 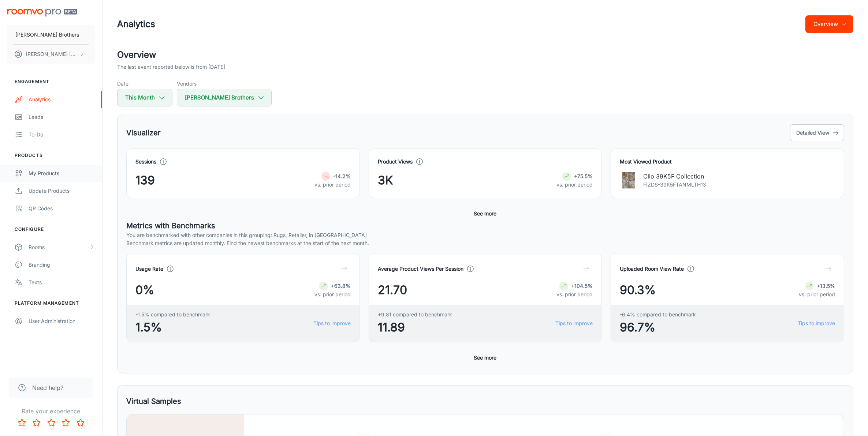 I want to click on h4: Sessions, so click(x=145, y=162).